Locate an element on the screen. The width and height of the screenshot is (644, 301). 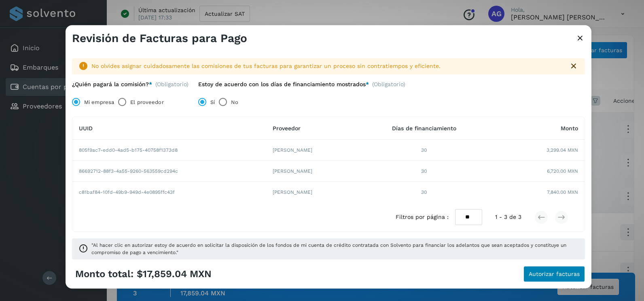
label: ¿Quién pagará la comisión? is located at coordinates (112, 84).